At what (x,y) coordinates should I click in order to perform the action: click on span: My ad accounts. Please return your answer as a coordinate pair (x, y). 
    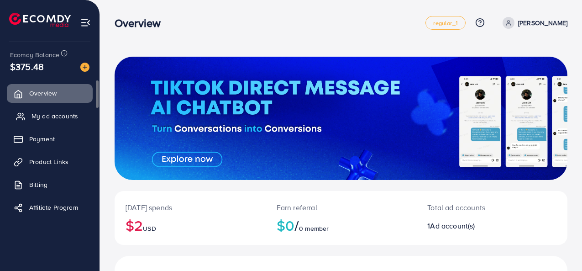
    Looking at the image, I should click on (55, 116).